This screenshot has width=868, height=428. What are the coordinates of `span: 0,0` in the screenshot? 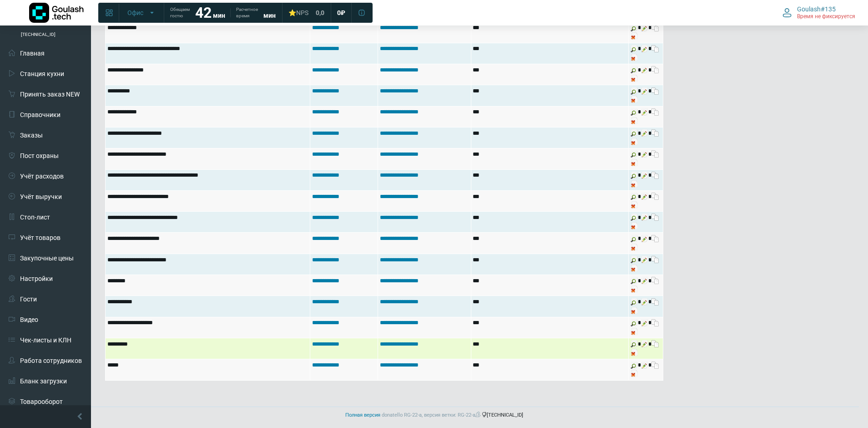 It's located at (320, 12).